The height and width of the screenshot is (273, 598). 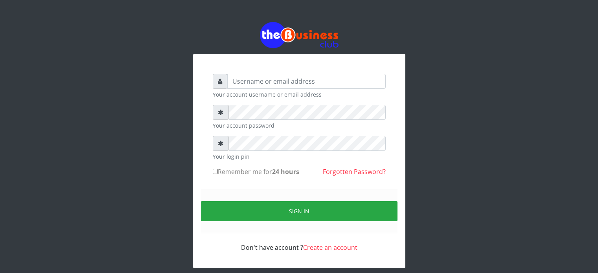 What do you see at coordinates (299, 211) in the screenshot?
I see `button: Sign in` at bounding box center [299, 211].